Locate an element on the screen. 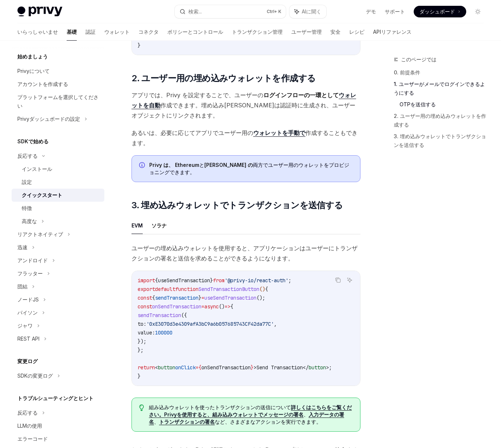  font: REST API is located at coordinates (28, 338).